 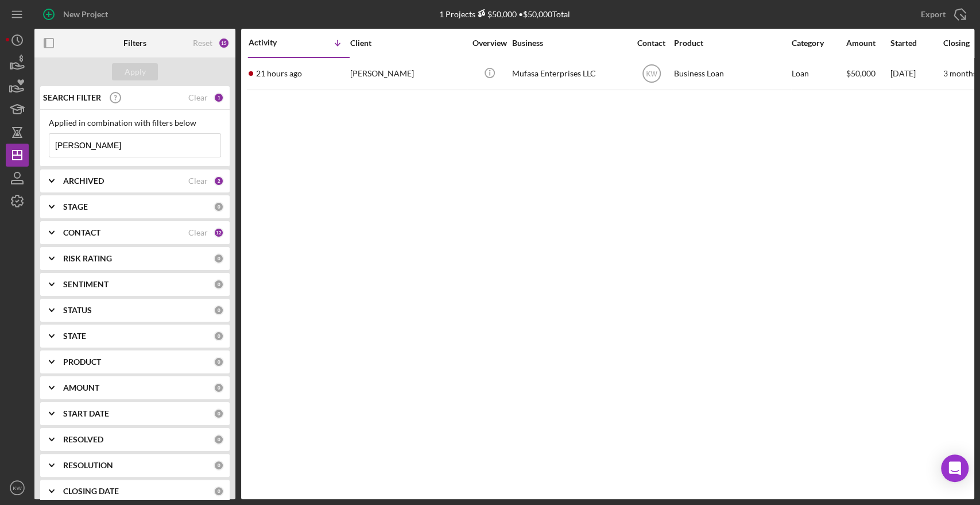 I want to click on button: New Project, so click(x=77, y=14).